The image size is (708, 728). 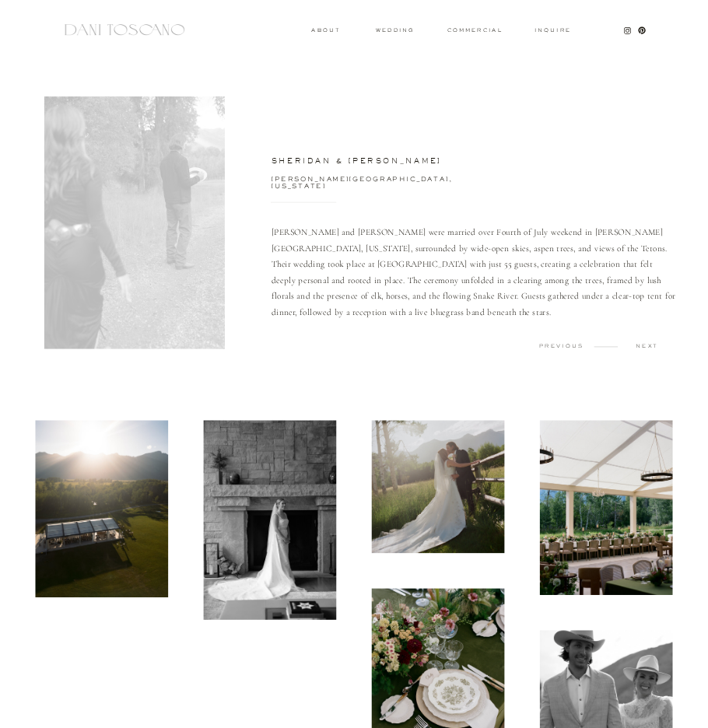 What do you see at coordinates (561, 346) in the screenshot?
I see `a: previous` at bounding box center [561, 346].